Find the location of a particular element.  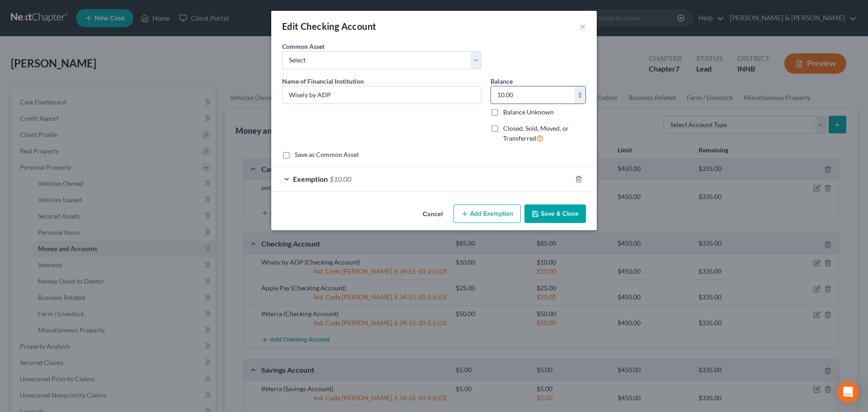

input: Enter name... is located at coordinates (382, 95).